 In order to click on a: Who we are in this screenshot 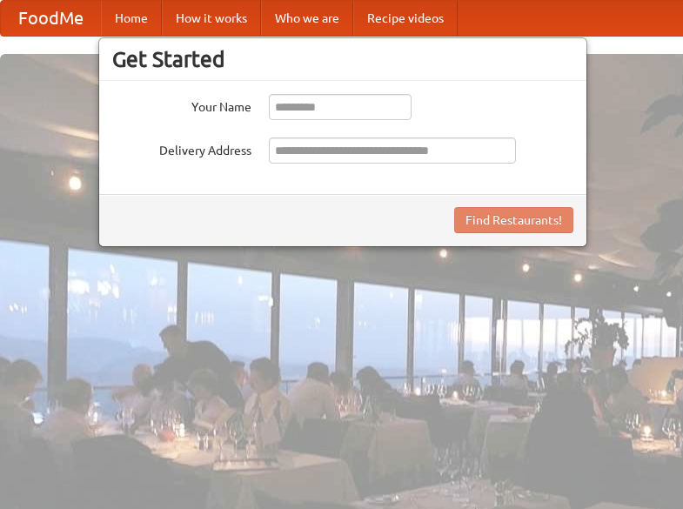, I will do `click(307, 18)`.